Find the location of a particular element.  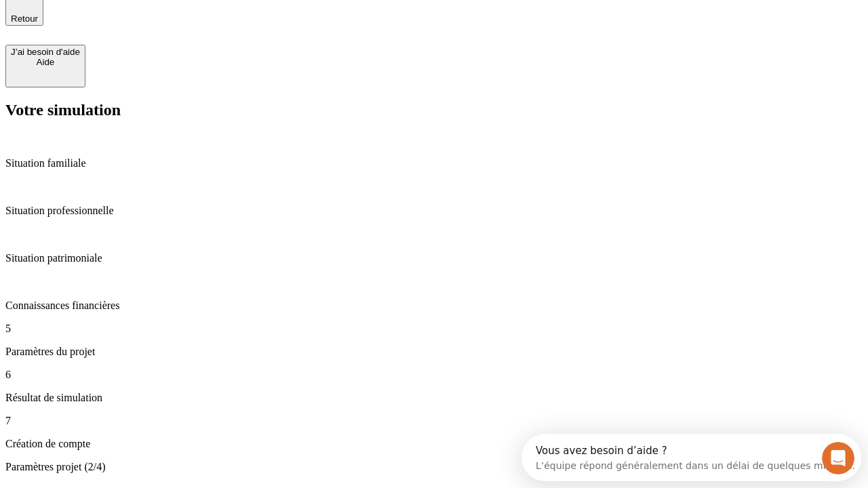

h2: Votre simulation is located at coordinates (434, 110).